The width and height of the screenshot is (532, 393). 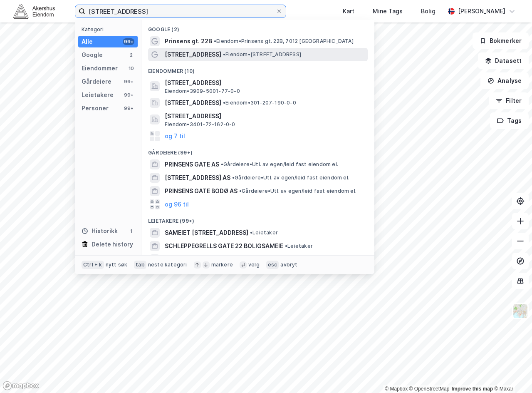 What do you see at coordinates (260, 103) in the screenshot?
I see `span: Eiendom • 301-207-190-0-0` at bounding box center [260, 103].